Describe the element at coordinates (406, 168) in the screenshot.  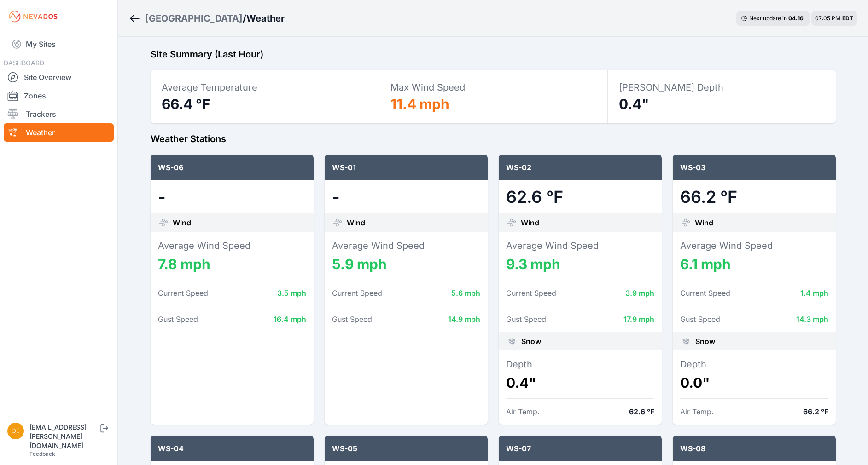
I see `div: WS-01` at that location.